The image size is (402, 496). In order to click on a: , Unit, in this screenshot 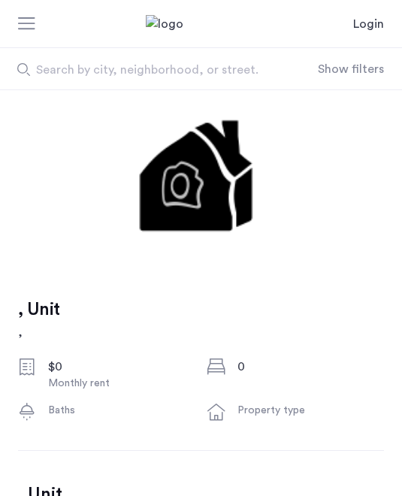, I will do `click(38, 319)`.